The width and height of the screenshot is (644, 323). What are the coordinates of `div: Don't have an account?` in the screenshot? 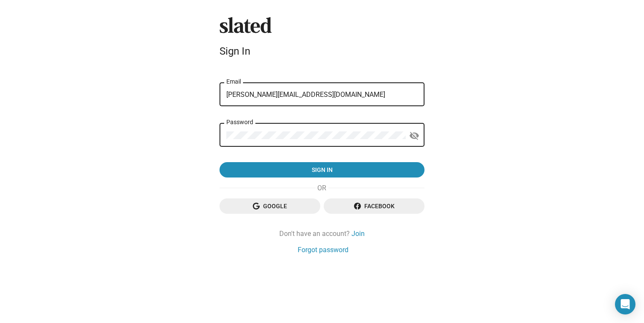 It's located at (322, 233).